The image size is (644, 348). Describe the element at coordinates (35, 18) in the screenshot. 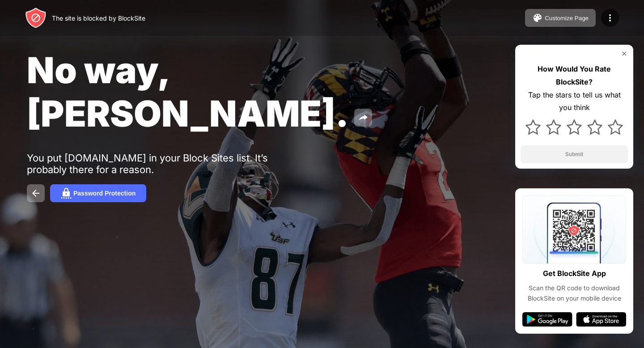

I see `img: header-logo.svg` at that location.